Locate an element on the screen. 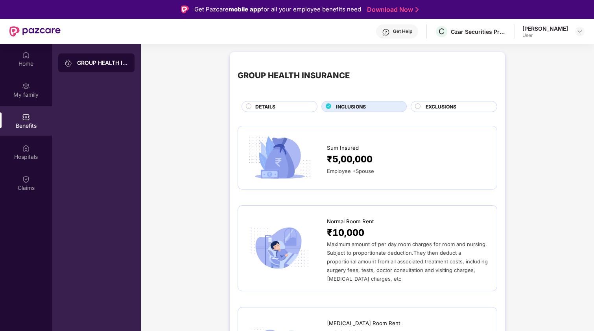 This screenshot has height=331, width=594. img: svg+xml;base64,PHN2ZyBpZD0iQ2xhaW0iIHhtbG5zPSJodHRwOi8vd3d3LnczLm9yZy8yMDAwL3N2ZyIgd2lkdGg9IjIwIi... is located at coordinates (26, 179).